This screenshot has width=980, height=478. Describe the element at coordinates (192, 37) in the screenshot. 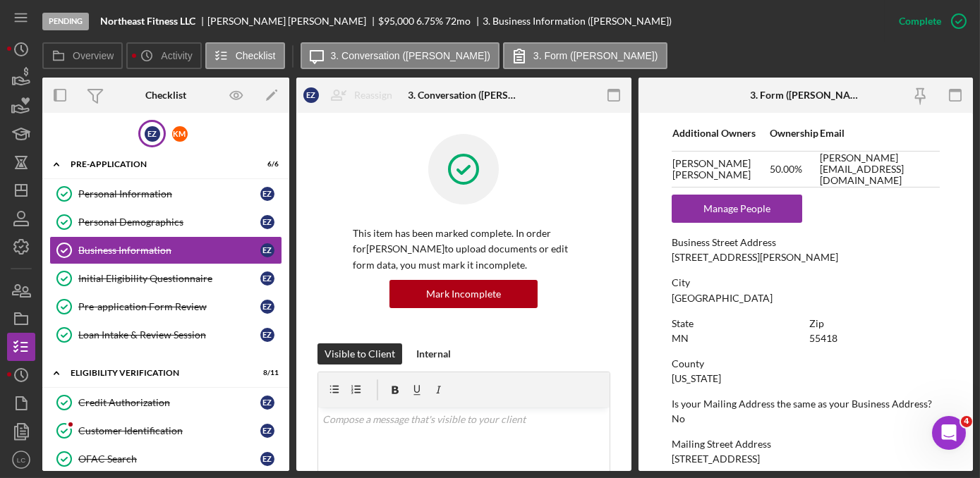

I see `img: Profile image for Christina` at that location.